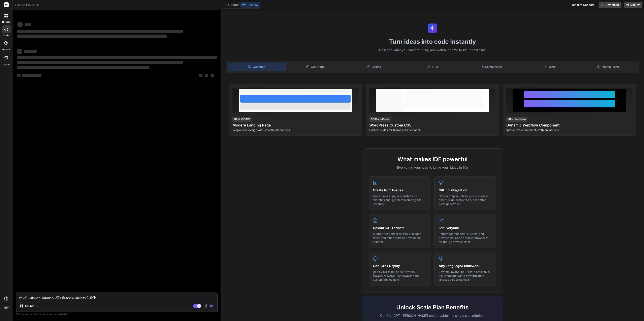 The width and height of the screenshot is (644, 321). What do you see at coordinates (583, 5) in the screenshot?
I see `div: Discord Support` at bounding box center [583, 5].